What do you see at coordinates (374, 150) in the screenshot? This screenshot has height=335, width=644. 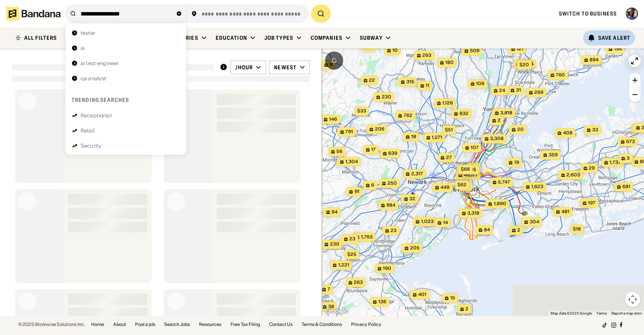 I see `span: 17` at bounding box center [374, 150].